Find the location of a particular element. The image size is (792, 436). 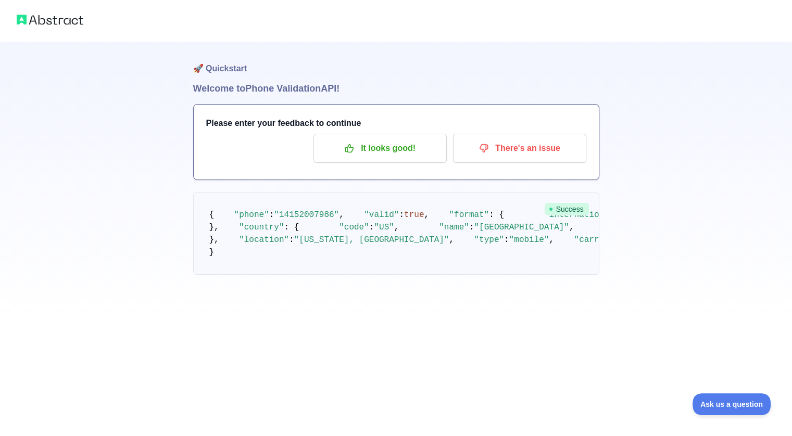

span: "mobile" is located at coordinates (529, 240).